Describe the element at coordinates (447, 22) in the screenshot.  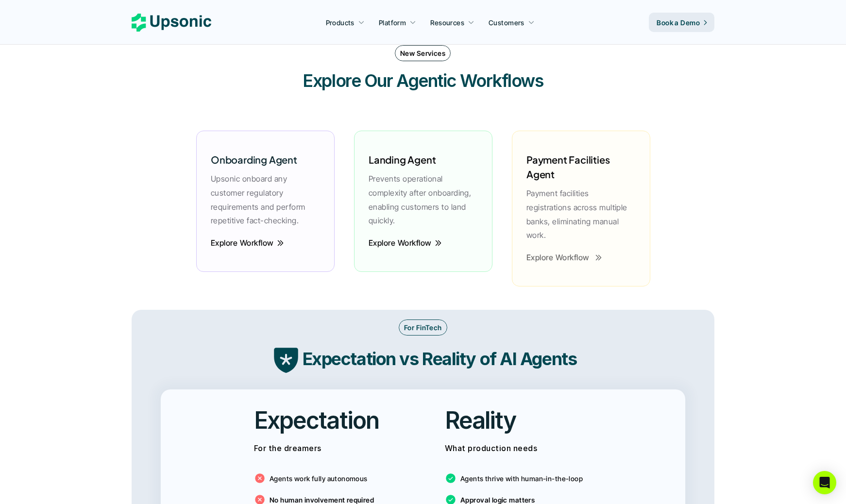
I see `p: Resources` at that location.